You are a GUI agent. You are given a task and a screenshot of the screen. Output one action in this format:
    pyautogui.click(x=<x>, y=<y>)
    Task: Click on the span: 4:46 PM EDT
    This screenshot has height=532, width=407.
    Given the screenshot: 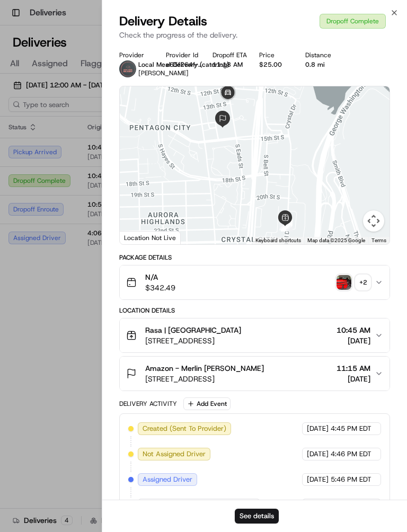 What is the action you would take?
    pyautogui.click(x=351, y=454)
    